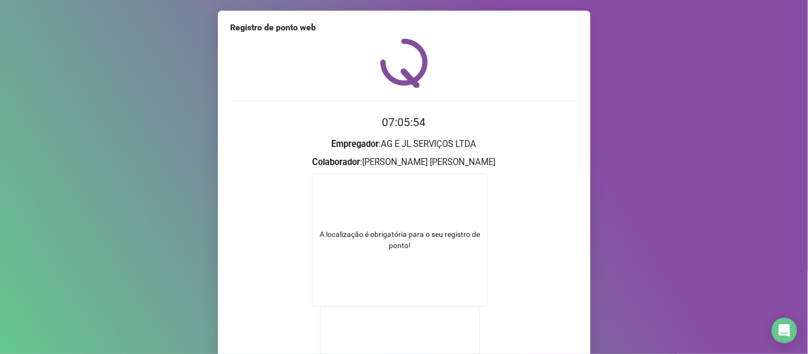 The width and height of the screenshot is (808, 354). What do you see at coordinates (784, 331) in the screenshot?
I see `div: Open Intercom Messenger` at bounding box center [784, 331].